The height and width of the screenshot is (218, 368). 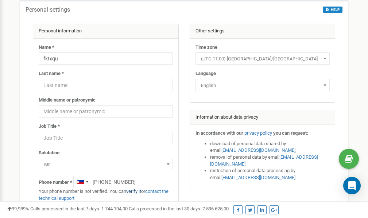 I want to click on li: download of personal data shared by email ,, so click(x=270, y=147).